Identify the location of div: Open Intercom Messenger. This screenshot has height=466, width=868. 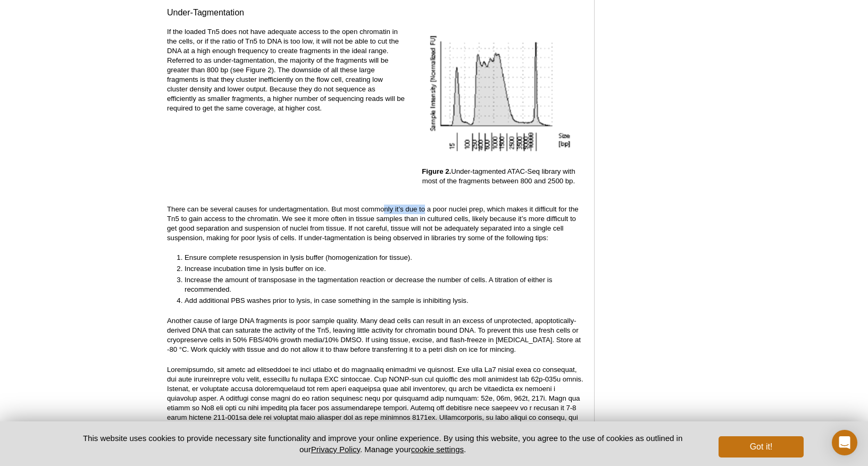
(845, 443).